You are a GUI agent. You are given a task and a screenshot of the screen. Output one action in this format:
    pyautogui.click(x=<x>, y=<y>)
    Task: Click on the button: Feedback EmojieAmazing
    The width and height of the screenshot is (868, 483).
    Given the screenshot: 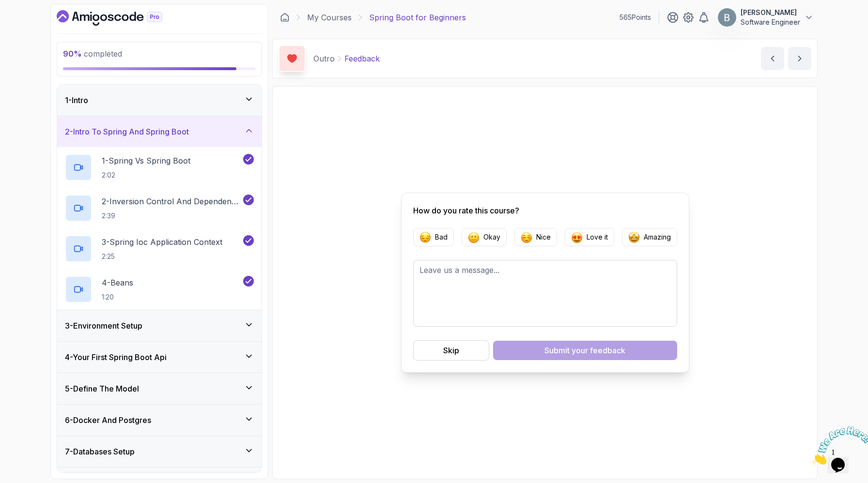 What is the action you would take?
    pyautogui.click(x=649, y=237)
    